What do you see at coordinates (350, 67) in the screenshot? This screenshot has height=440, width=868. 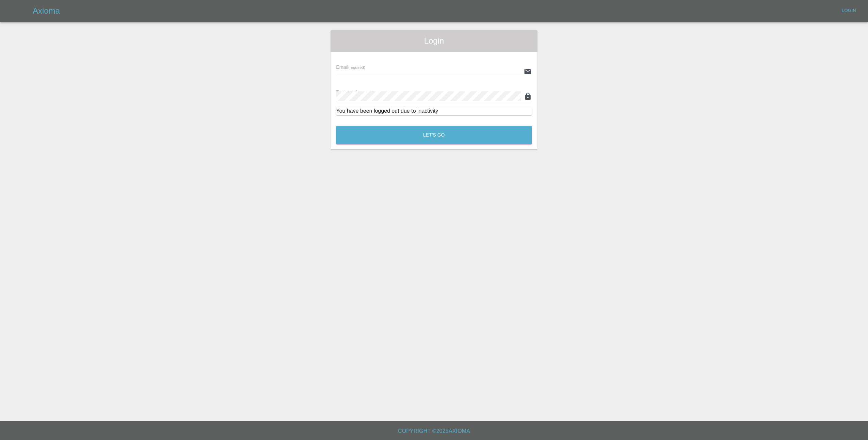 I see `span: Email` at bounding box center [350, 67].